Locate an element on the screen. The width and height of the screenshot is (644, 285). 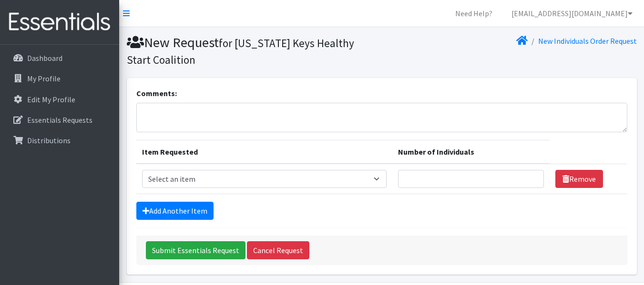
th: Number of Individuals is located at coordinates (471, 153).